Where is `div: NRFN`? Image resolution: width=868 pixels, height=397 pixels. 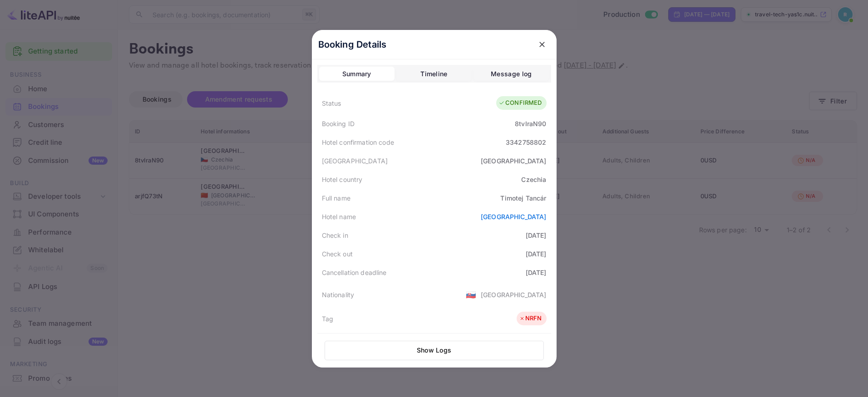 div: NRFN is located at coordinates (531, 318).